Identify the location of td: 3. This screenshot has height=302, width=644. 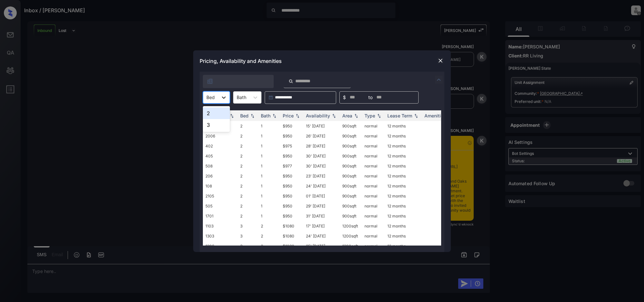
(248, 246).